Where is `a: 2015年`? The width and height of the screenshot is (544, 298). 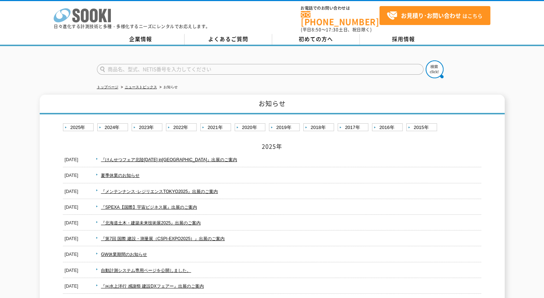
a: 2015年 is located at coordinates (423, 128).